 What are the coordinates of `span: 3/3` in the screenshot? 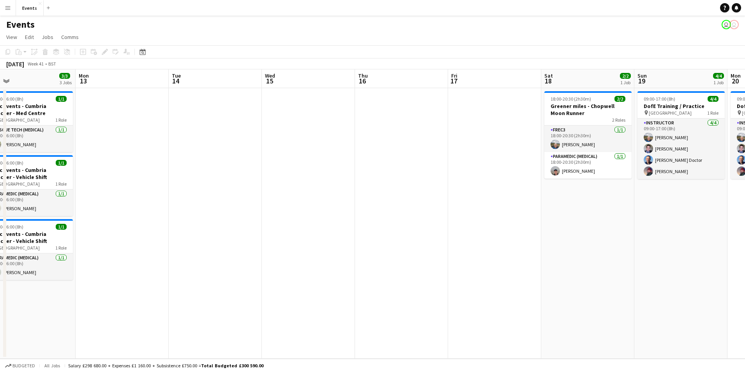 It's located at (65, 76).